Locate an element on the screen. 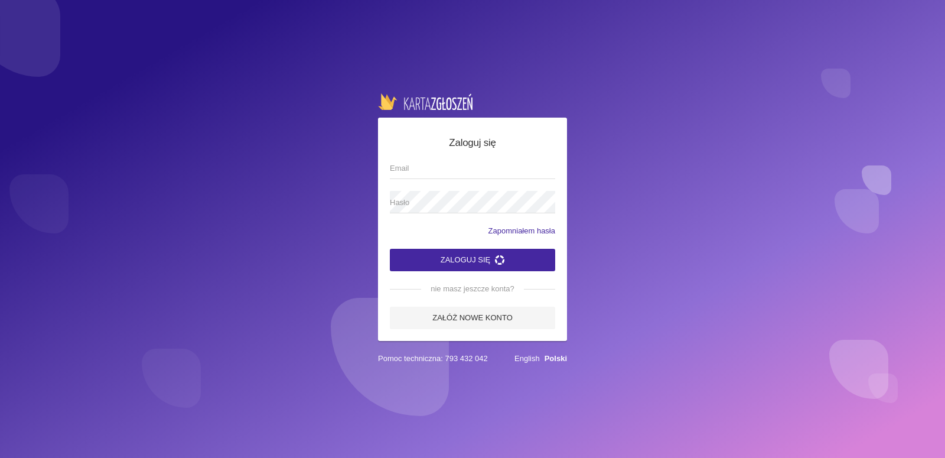 Image resolution: width=945 pixels, height=458 pixels. input: Hasło is located at coordinates (472, 202).